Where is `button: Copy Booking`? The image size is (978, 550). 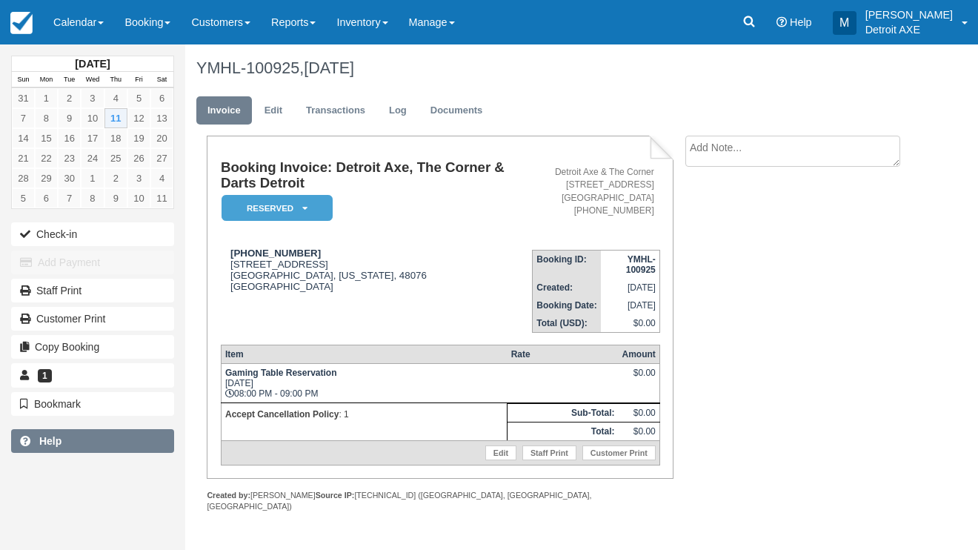 button: Copy Booking is located at coordinates (93, 347).